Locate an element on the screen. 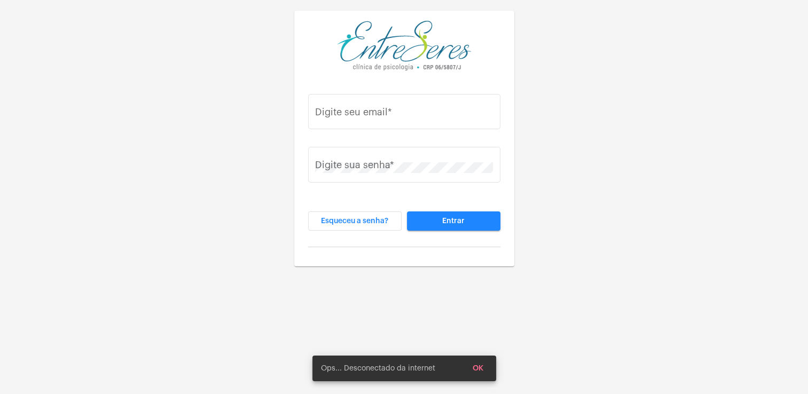  img: aa27006a-a7e4-c883-abf8-315c10fe6841.png is located at coordinates (404, 45).